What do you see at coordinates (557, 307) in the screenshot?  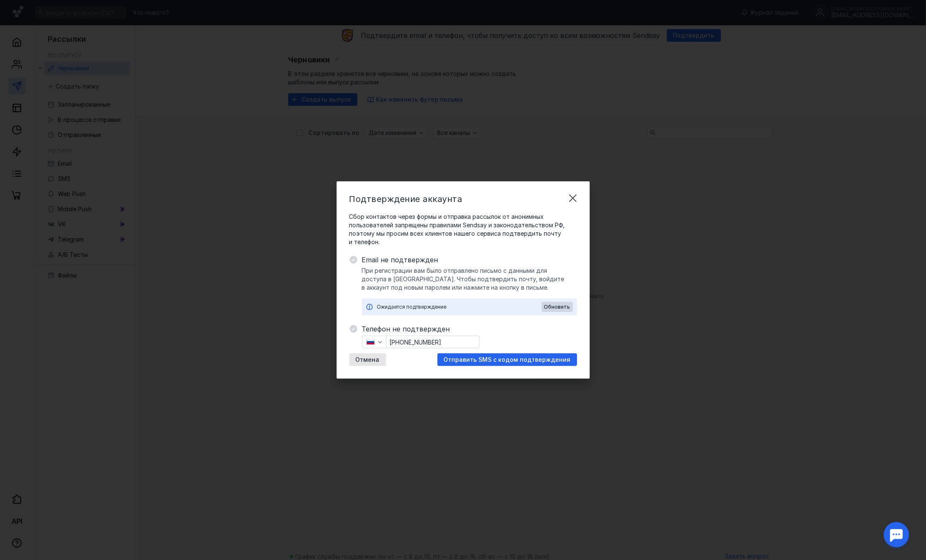 I see `span: Обновить` at bounding box center [557, 307].